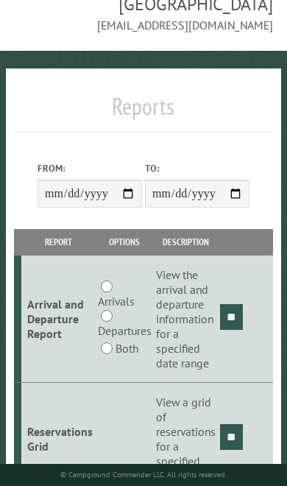 The width and height of the screenshot is (287, 486). Describe the element at coordinates (58, 242) in the screenshot. I see `th: Report` at that location.